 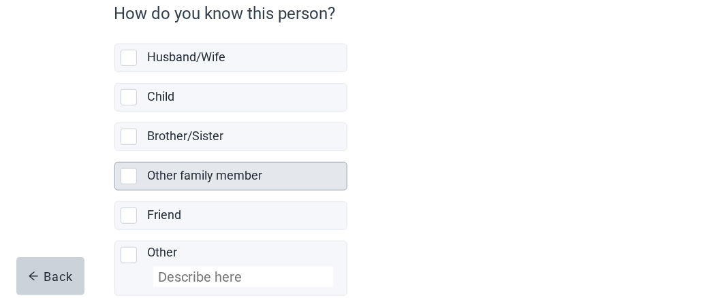 I want to click on input: Specify your other option, so click(x=243, y=277).